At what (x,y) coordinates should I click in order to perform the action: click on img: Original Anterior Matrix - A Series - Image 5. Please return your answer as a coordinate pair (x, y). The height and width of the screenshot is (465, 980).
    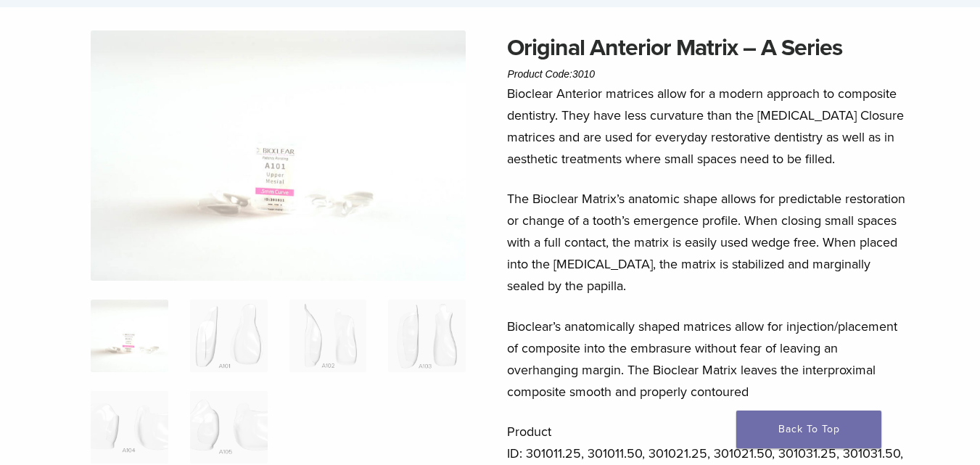
    Looking at the image, I should click on (129, 427).